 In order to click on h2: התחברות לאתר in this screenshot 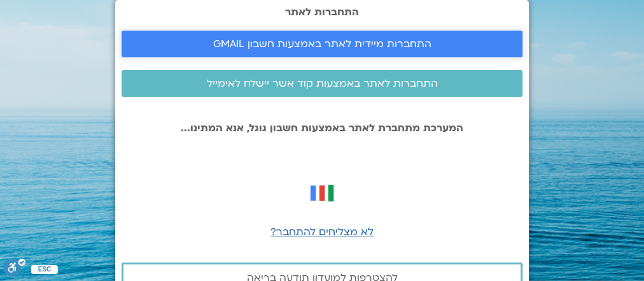, I will do `click(322, 12)`.